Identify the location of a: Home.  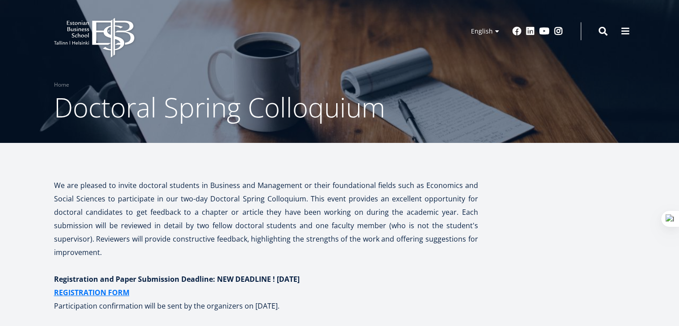
(62, 85).